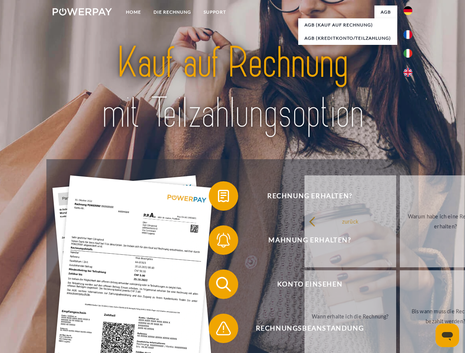 The width and height of the screenshot is (465, 353). Describe the element at coordinates (223, 328) in the screenshot. I see `img: qb_warning.svg` at that location.